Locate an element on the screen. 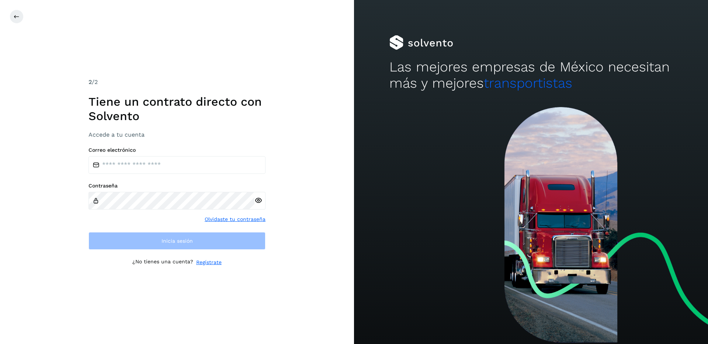 Image resolution: width=708 pixels, height=344 pixels. span: Inicia sesión is located at coordinates (177, 241).